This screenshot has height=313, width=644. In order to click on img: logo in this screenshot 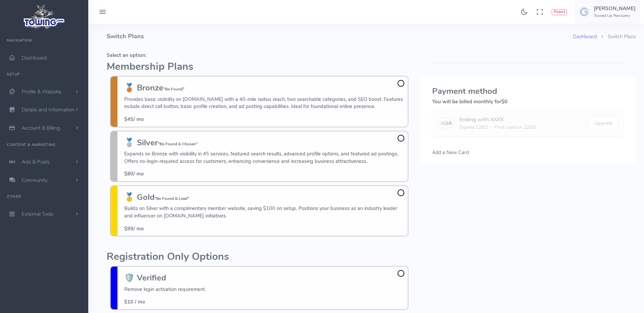, I will do `click(44, 16)`.